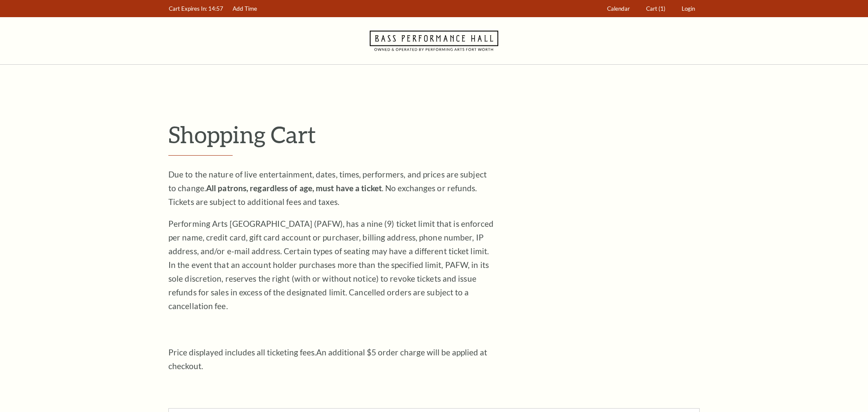 Image resolution: width=868 pixels, height=412 pixels. What do you see at coordinates (328, 359) in the screenshot?
I see `span: An additional $5 order charge will be applied at checkout.` at bounding box center [328, 359].